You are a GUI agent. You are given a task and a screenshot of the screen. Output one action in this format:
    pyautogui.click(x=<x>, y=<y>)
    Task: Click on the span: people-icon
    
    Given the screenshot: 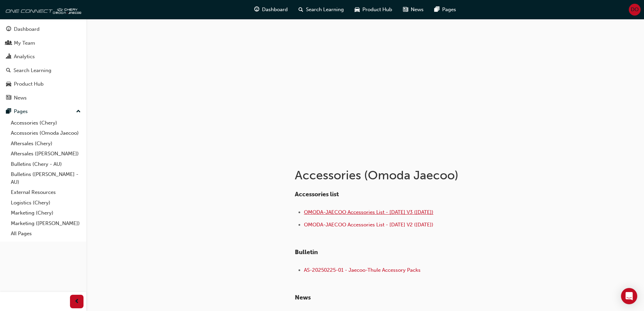 What is the action you would take?
    pyautogui.click(x=8, y=43)
    